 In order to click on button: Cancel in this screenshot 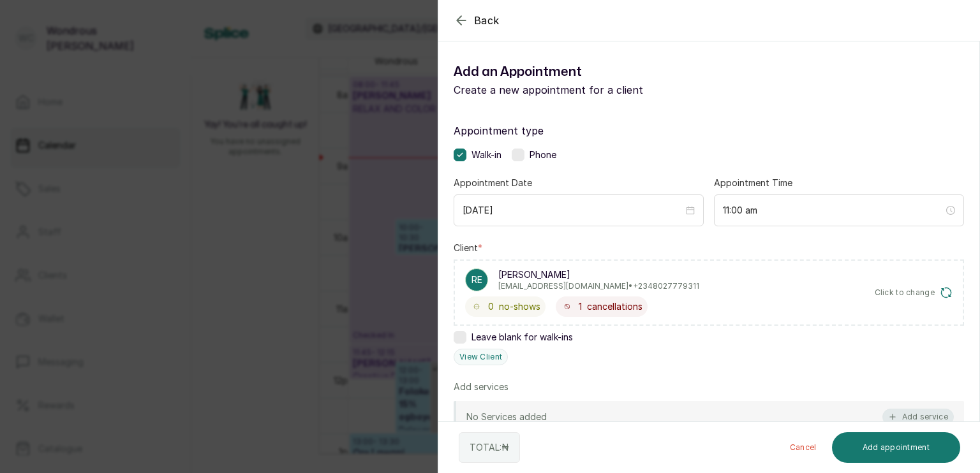, I will do `click(803, 447)`.